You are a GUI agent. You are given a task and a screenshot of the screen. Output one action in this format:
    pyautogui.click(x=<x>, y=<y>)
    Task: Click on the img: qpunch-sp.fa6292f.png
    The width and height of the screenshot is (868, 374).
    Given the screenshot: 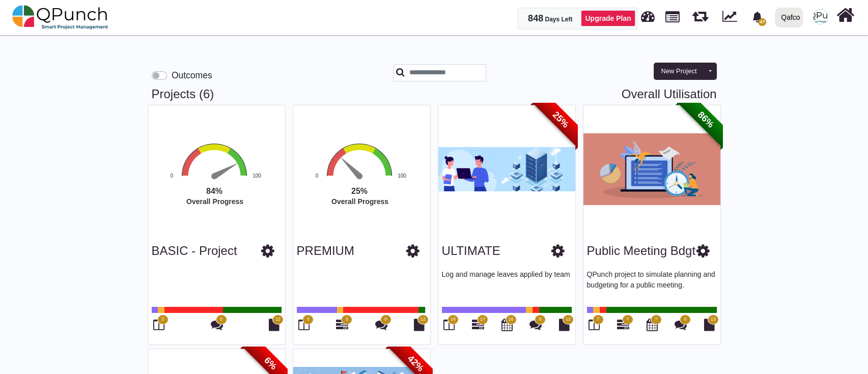 What is the action you would take?
    pyautogui.click(x=60, y=18)
    